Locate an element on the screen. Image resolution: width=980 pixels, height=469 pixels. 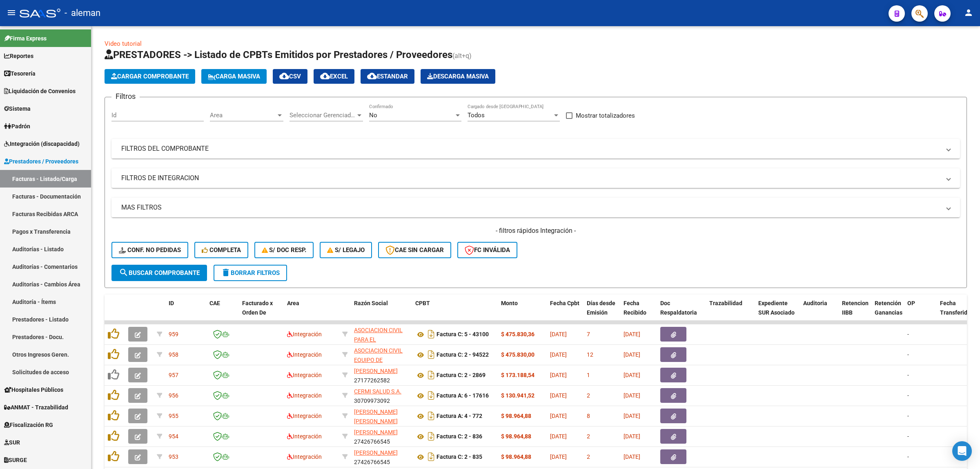
span: Mostrar totalizadores is located at coordinates (605, 116).